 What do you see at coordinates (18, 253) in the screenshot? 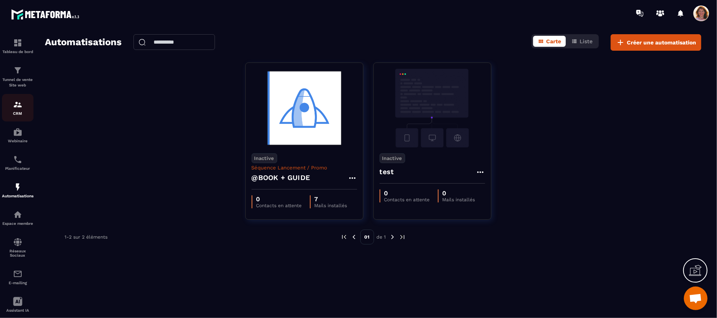
I see `p: Réseaux Sociaux` at bounding box center [18, 253].